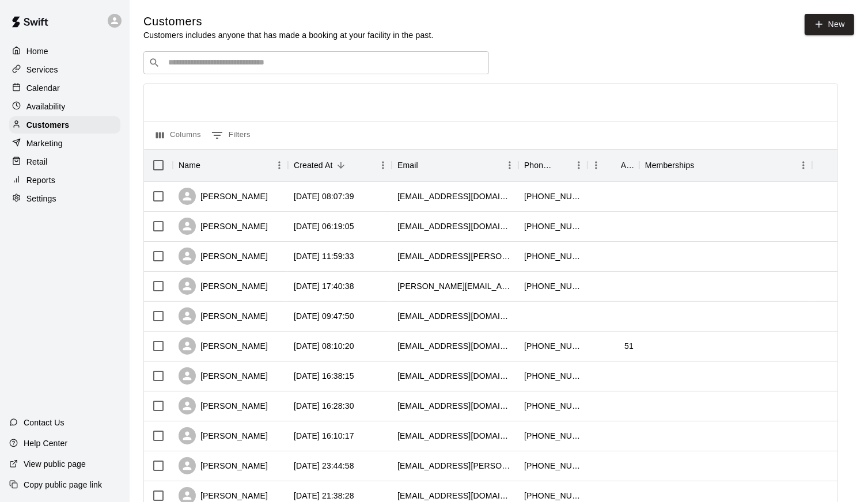 The image size is (868, 502). I want to click on div: Reports, so click(64, 180).